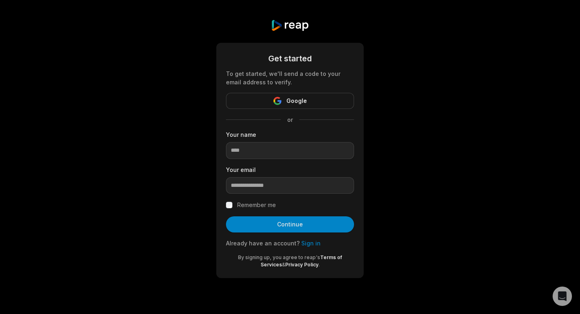 This screenshot has width=580, height=314. What do you see at coordinates (290, 78) in the screenshot?
I see `div: To get started, we'll send a code to your email address to verify.` at bounding box center [290, 78].